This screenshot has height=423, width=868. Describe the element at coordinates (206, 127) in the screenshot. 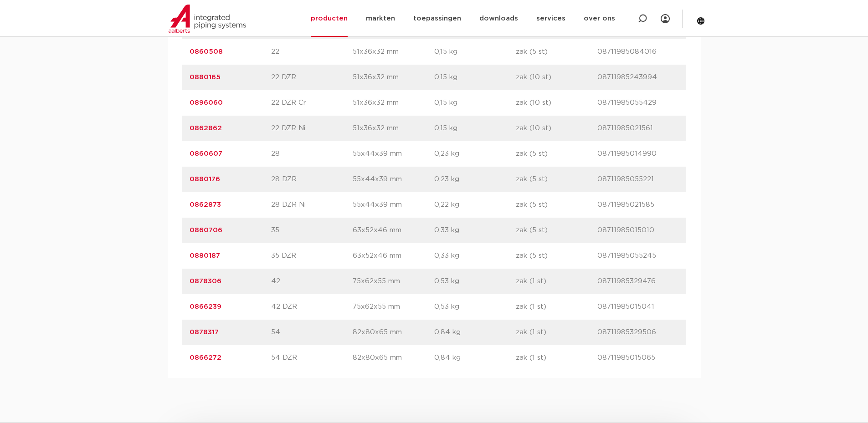

I see `a: 0862862` at that location.